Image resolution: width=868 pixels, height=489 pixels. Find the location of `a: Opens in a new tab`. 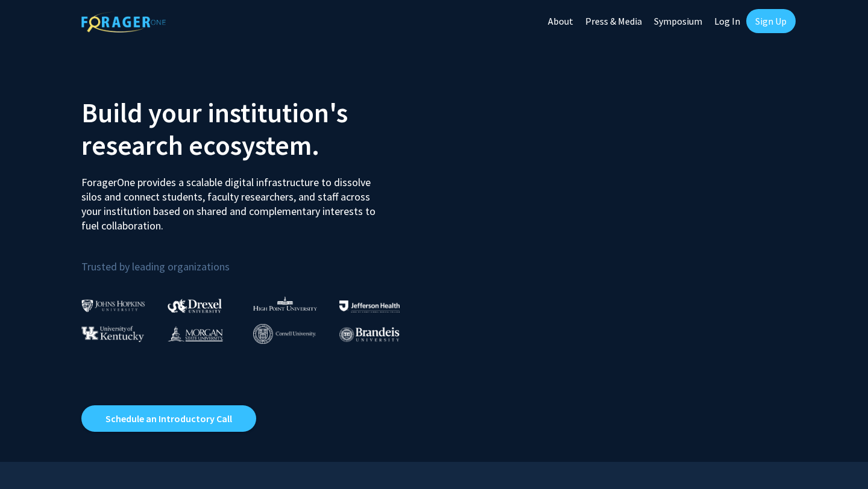

a: Opens in a new tab is located at coordinates (169, 419).